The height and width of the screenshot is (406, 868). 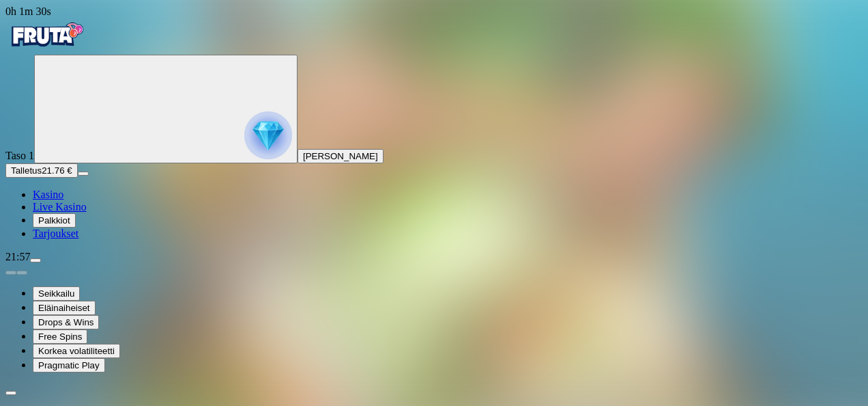 What do you see at coordinates (166, 109) in the screenshot?
I see `button: reward progress` at bounding box center [166, 109].